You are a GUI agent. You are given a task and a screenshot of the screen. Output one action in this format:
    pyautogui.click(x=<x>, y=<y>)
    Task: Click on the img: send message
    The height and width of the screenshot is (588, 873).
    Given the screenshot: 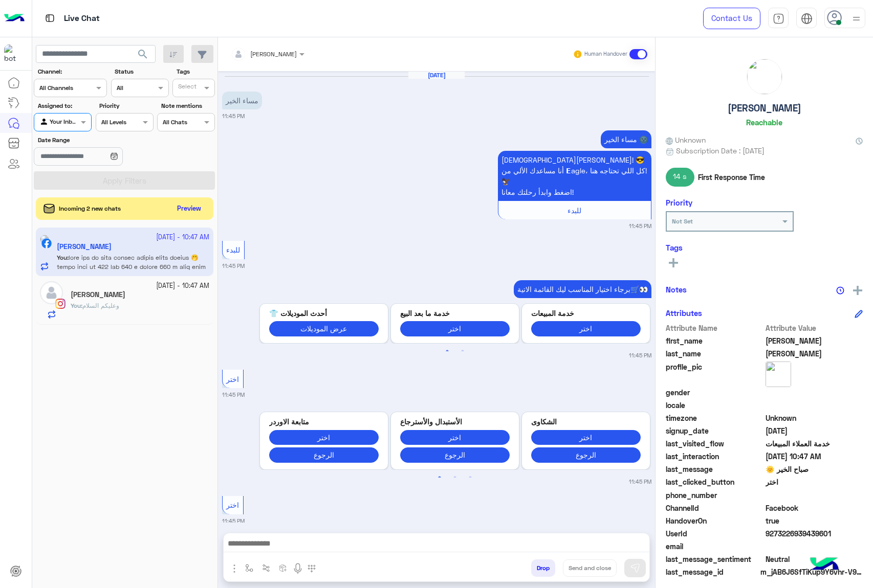 What is the action you would take?
    pyautogui.click(x=635, y=568)
    